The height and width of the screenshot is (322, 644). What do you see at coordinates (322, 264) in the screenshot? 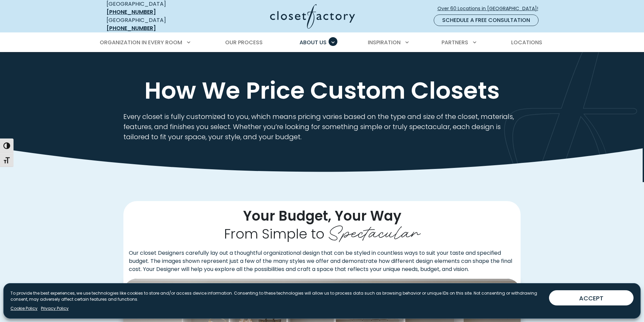
I see `p: Our closet Designers carefully lay out a thoughtful organizational design that can be styled in c...` at bounding box center [322, 264].